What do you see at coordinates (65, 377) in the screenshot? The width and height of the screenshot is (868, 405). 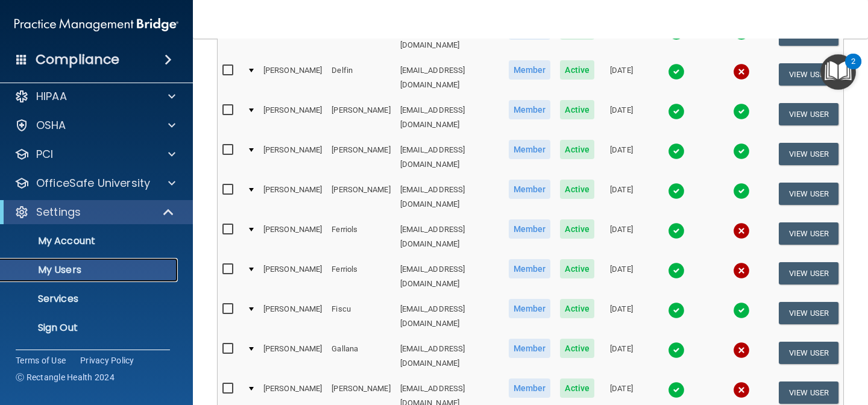 I see `span: Ⓒ Rectangle Health 2024` at bounding box center [65, 377].